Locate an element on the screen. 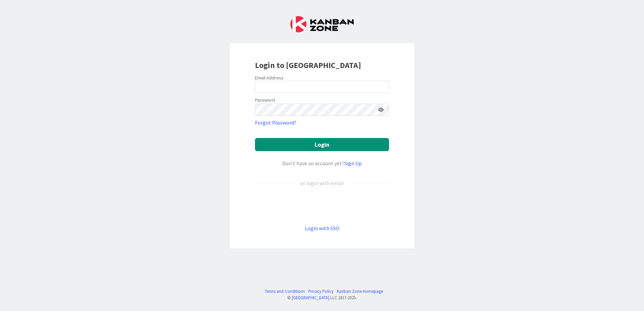 This screenshot has height=311, width=644. a: Privacy Policy is located at coordinates (321, 291).